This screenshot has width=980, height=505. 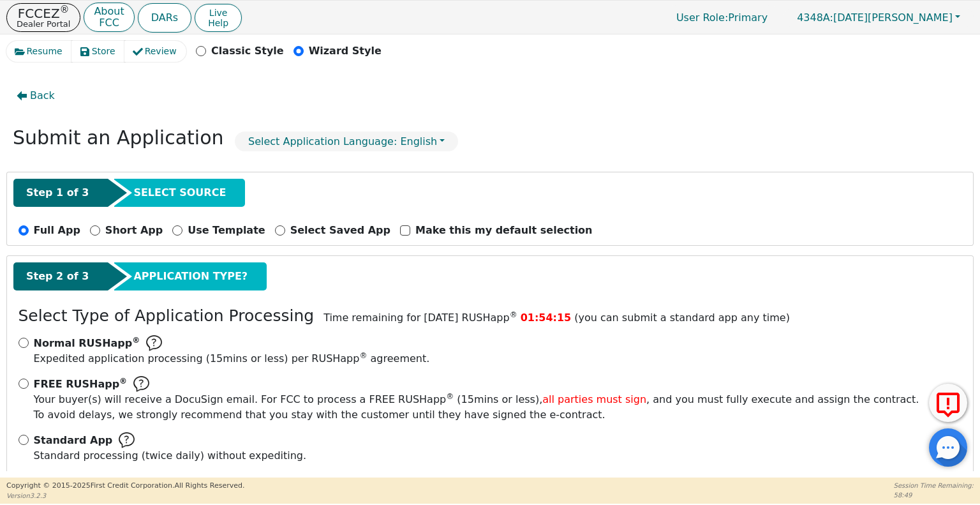 I want to click on p: 58:49, so click(x=933, y=495).